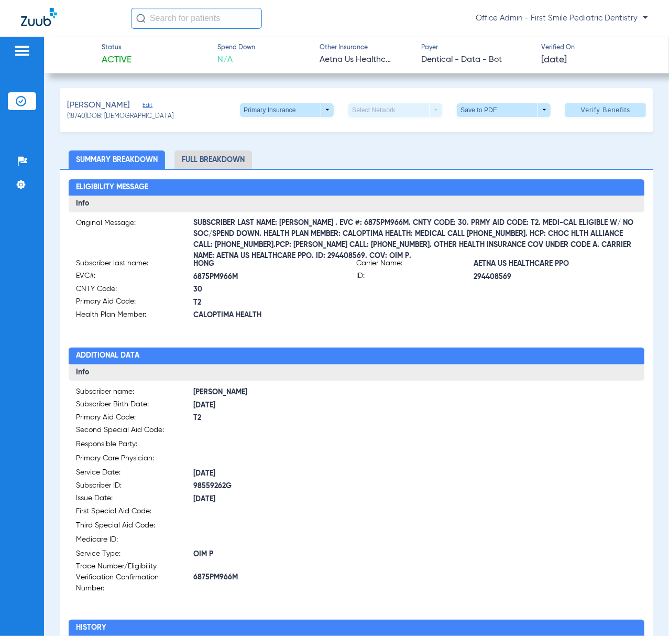  What do you see at coordinates (236, 48) in the screenshot?
I see `span: Spend Down` at bounding box center [236, 48].